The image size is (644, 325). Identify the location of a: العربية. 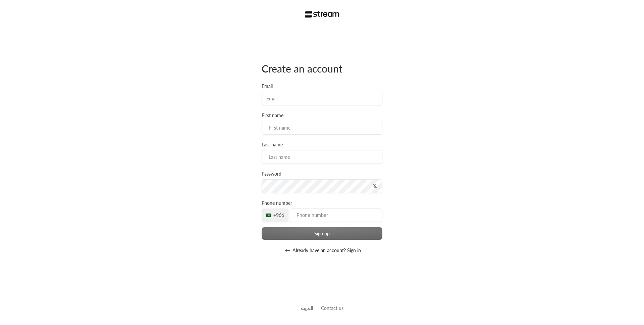
(307, 308).